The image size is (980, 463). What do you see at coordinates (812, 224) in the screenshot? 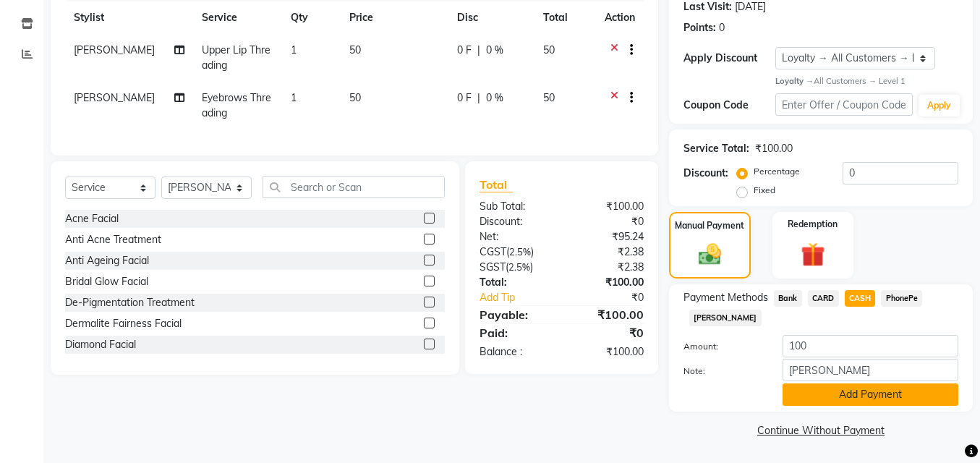
I see `label: Redemption` at bounding box center [812, 224].